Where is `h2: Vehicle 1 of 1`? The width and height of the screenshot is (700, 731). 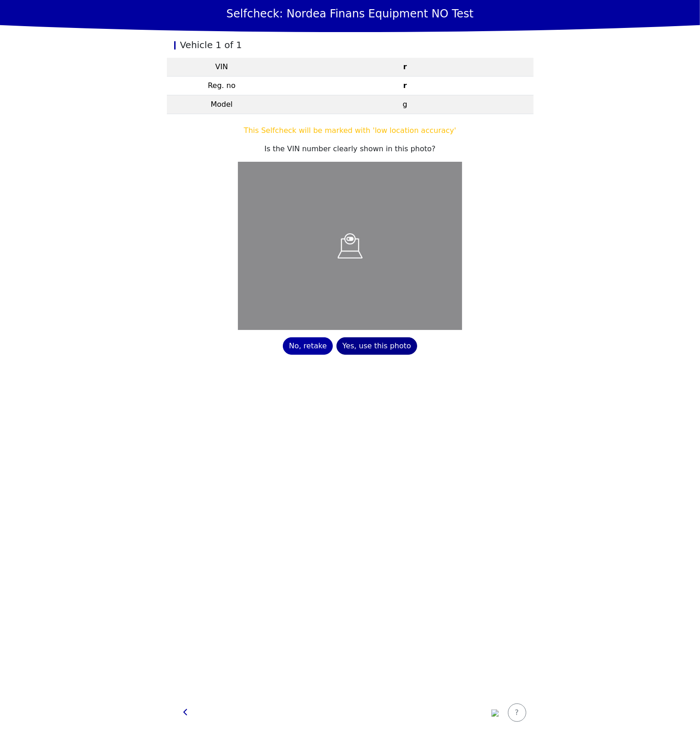
h2: Vehicle 1 of 1 is located at coordinates (350, 45).